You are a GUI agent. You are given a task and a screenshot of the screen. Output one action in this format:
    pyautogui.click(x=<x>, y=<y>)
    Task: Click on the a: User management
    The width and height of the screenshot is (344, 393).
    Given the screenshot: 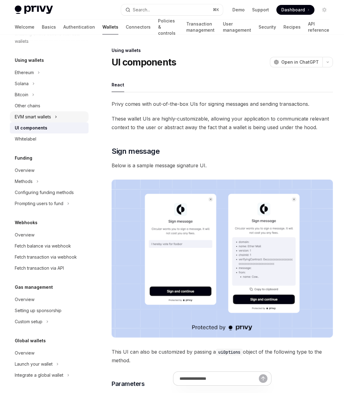 What is the action you would take?
    pyautogui.click(x=237, y=27)
    